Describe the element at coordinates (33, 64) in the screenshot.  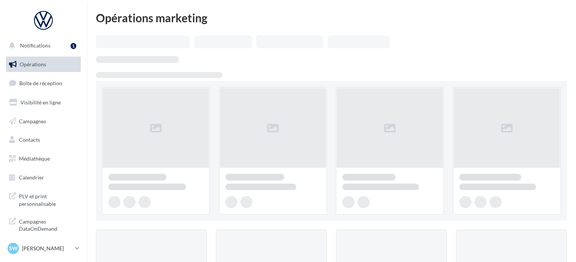
I see `span: Opérations` at that location.